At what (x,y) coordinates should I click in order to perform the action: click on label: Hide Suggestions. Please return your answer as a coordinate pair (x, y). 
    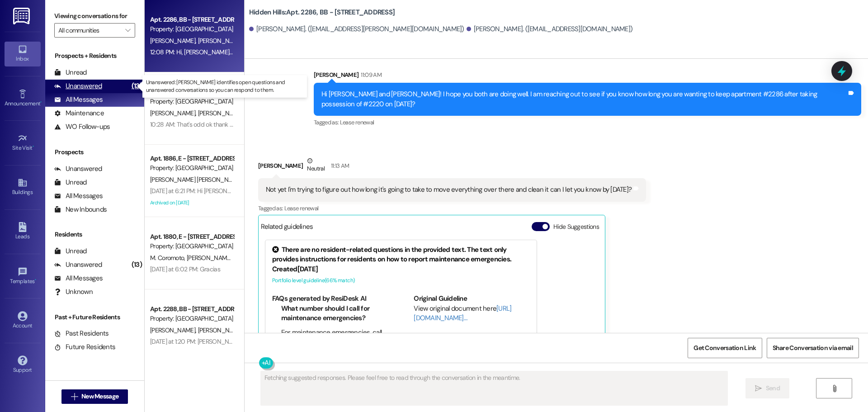
    Looking at the image, I should click on (576, 227).